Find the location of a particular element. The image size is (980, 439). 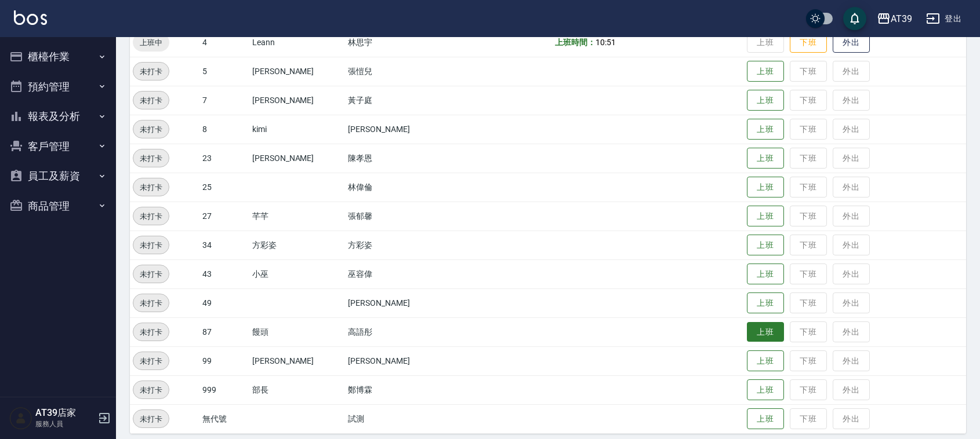

button: AT39 is located at coordinates (894, 18).